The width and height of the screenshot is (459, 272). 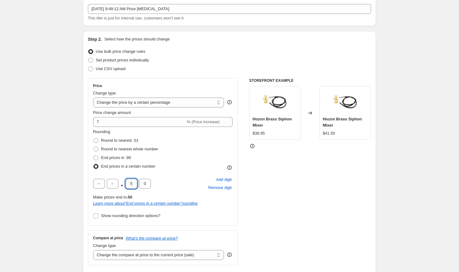 What do you see at coordinates (131, 216) in the screenshot?
I see `span: Show rounding direction options?` at bounding box center [131, 216].